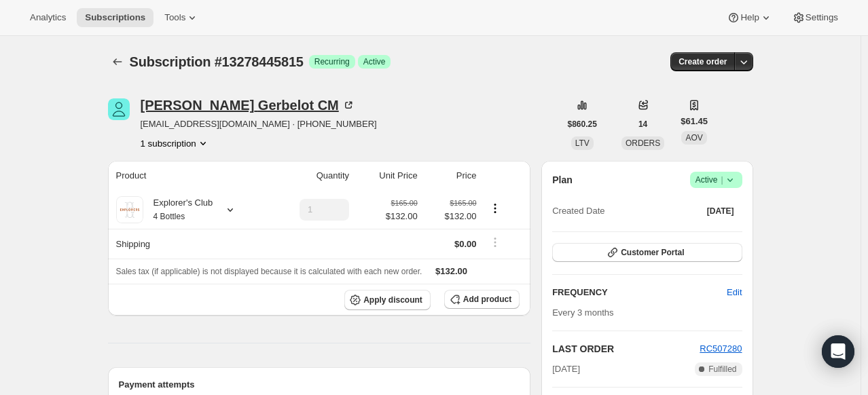  What do you see at coordinates (838, 352) in the screenshot?
I see `div: Open Intercom Messenger` at bounding box center [838, 352].